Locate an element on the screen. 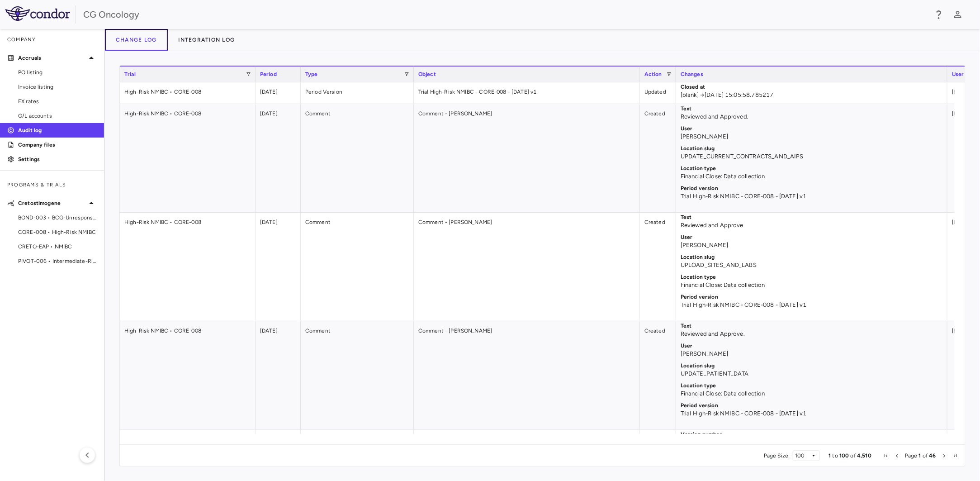 This screenshot has width=980, height=481. button: Change log is located at coordinates (136, 40).